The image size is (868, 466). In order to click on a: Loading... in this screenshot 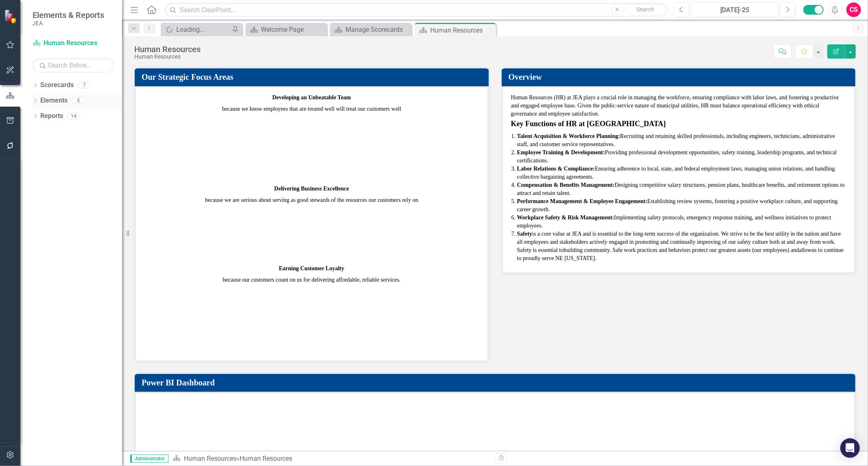, I will do `click(196, 29)`.